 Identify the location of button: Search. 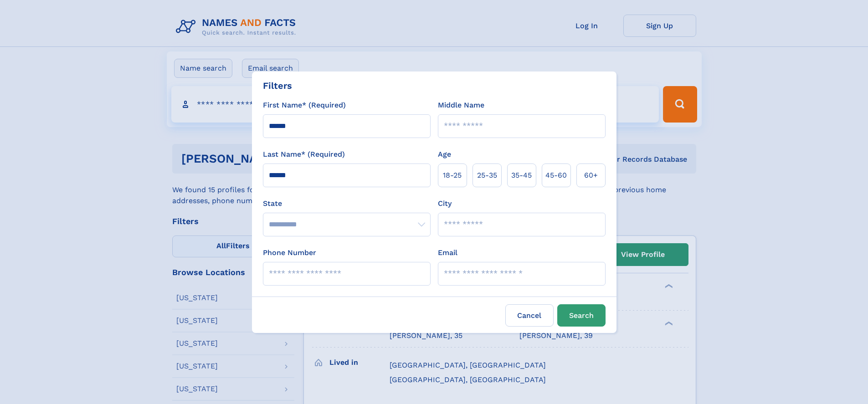
(582, 316).